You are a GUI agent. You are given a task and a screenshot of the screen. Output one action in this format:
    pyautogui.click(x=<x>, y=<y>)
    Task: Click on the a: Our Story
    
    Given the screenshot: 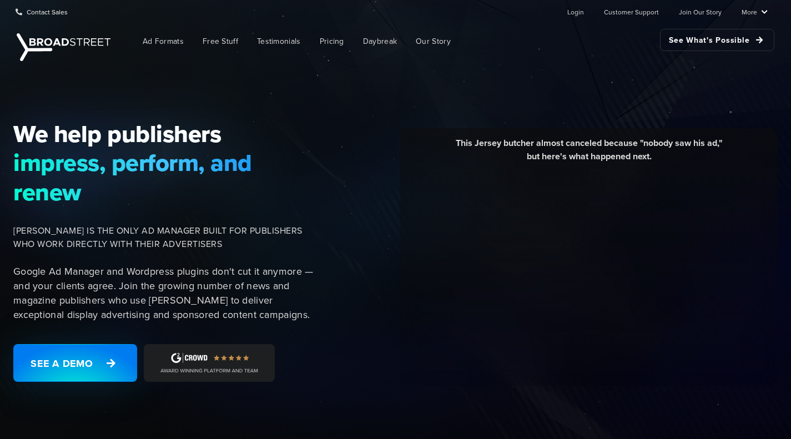 What is the action you would take?
    pyautogui.click(x=433, y=41)
    